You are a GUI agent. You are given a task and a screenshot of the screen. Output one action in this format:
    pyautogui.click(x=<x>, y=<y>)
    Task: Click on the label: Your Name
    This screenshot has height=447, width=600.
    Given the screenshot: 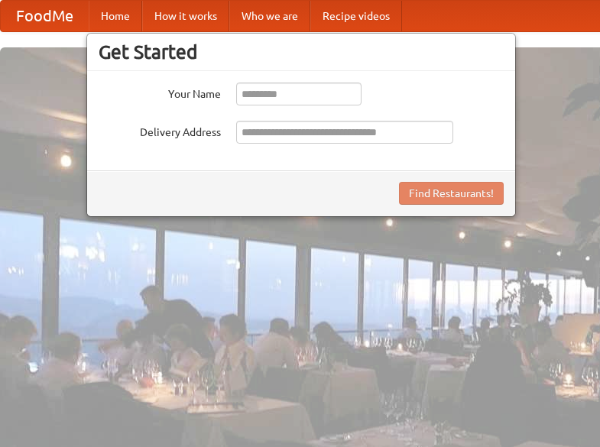 What is the action you would take?
    pyautogui.click(x=160, y=92)
    